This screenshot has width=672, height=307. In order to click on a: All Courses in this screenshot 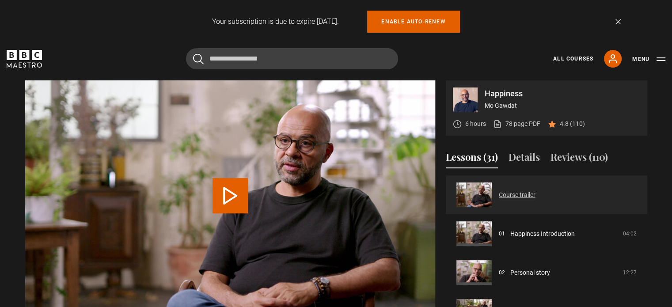, I will do `click(573, 59)`.